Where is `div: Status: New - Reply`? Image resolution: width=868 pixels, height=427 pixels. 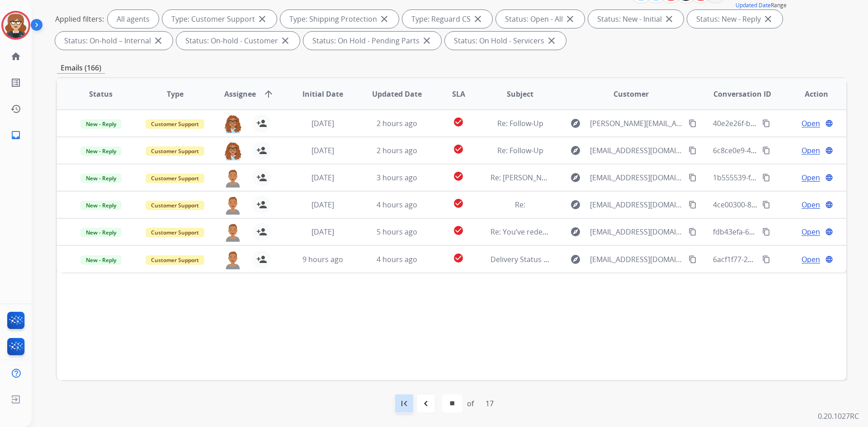
div: Status: New - Reply is located at coordinates (734, 19).